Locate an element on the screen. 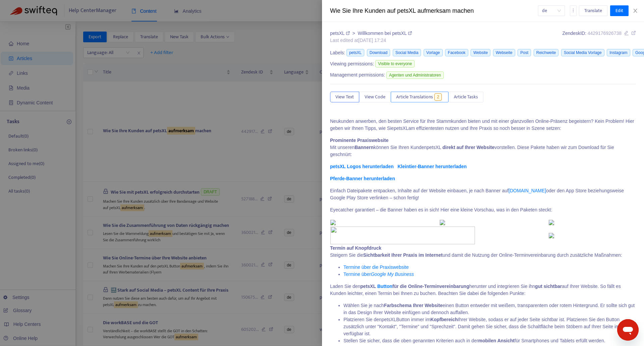 The width and height of the screenshot is (644, 346). span: Webseite is located at coordinates (504, 53).